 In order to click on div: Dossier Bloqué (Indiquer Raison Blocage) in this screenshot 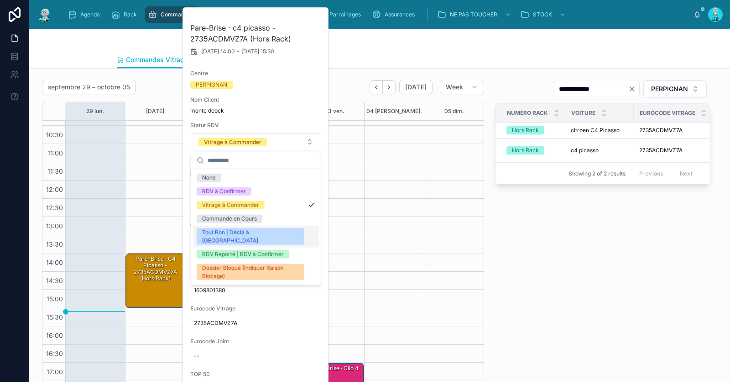, I will do `click(251, 272)`.